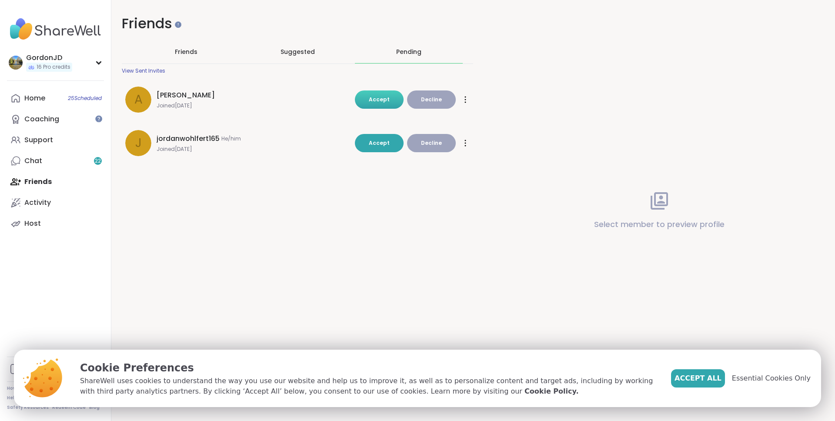  I want to click on span: Friends, so click(186, 52).